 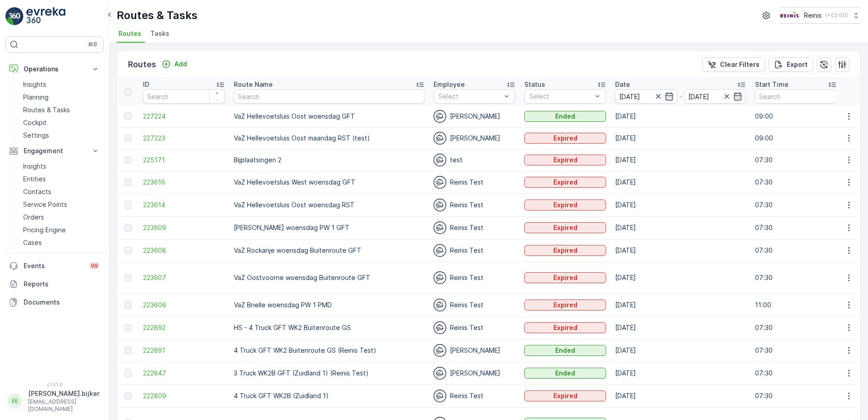 What do you see at coordinates (62, 302) in the screenshot?
I see `p: Documents` at bounding box center [62, 302].